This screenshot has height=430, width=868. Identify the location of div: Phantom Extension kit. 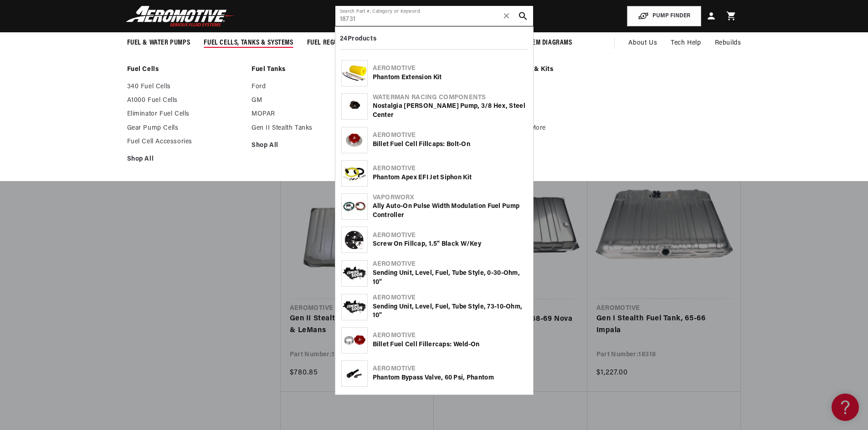
(450, 78).